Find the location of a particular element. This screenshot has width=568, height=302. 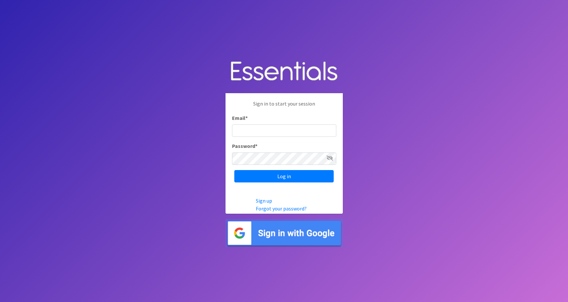

label: Email is located at coordinates (240, 118).